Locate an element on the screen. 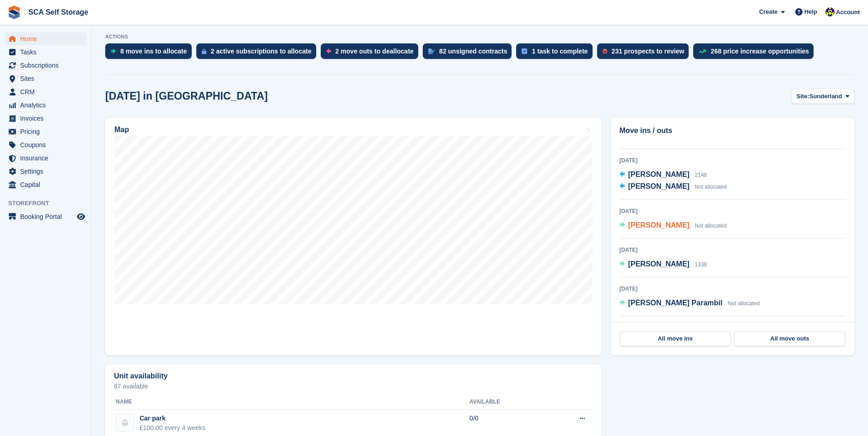  img: prospect-51fa495bee0391a8d652442698ab0144808aea92771e9ea1ae160a38d050c398.svg is located at coordinates (605, 51).